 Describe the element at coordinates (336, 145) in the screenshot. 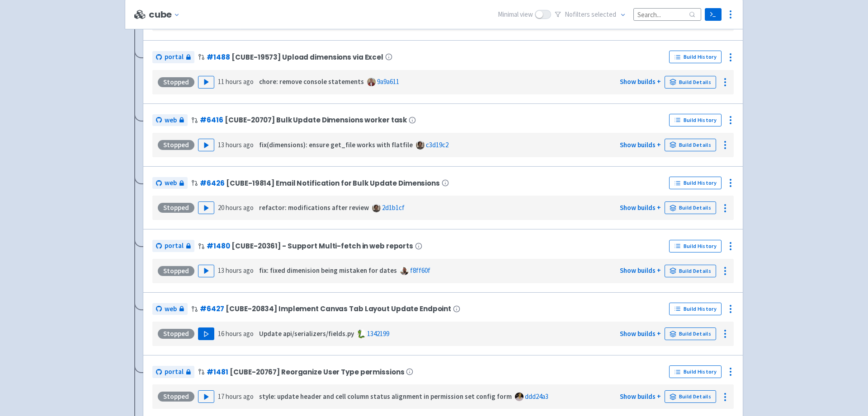

I see `strong: fix(dimensions): ensure get_file works with flatfile` at that location.